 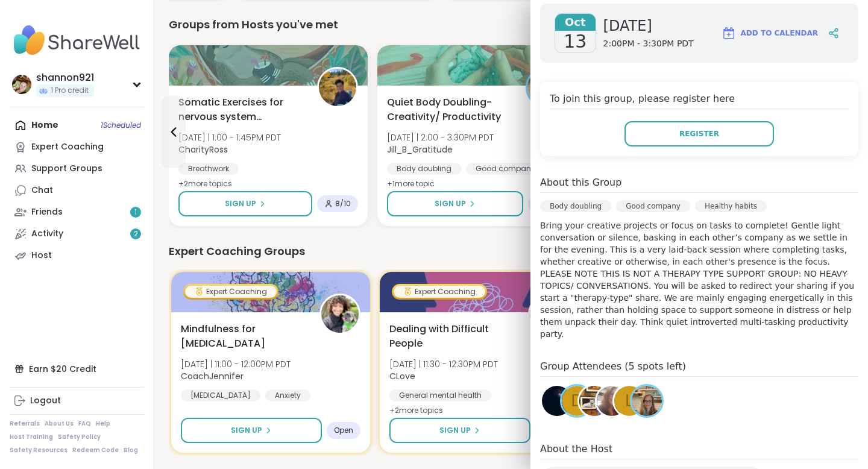 I want to click on img: CharityRoss, so click(x=338, y=88).